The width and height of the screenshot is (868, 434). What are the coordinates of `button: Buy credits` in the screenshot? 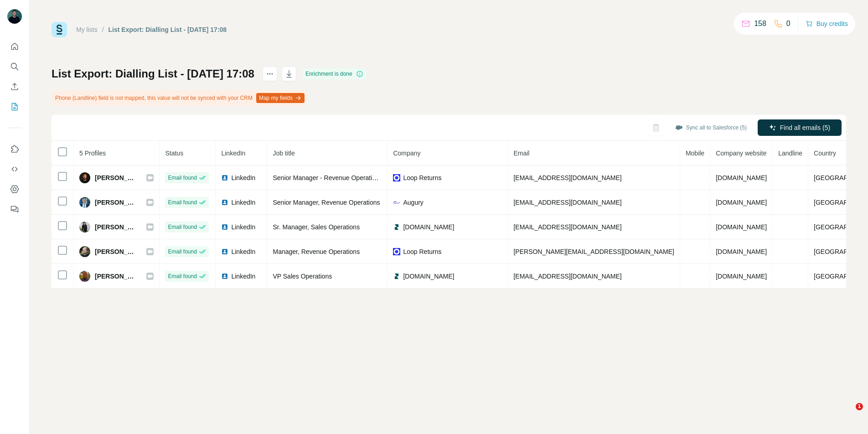 It's located at (826, 24).